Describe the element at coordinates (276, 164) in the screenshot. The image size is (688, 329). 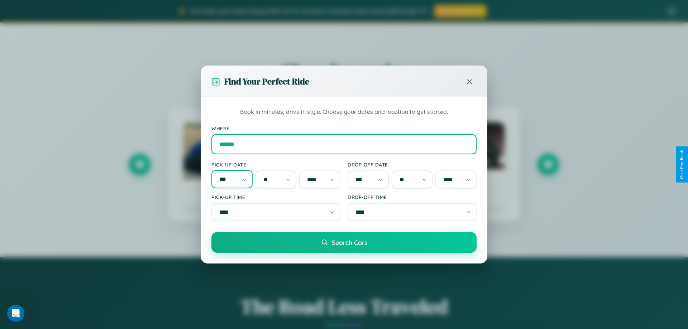
I see `label: Pick-up Date` at that location.